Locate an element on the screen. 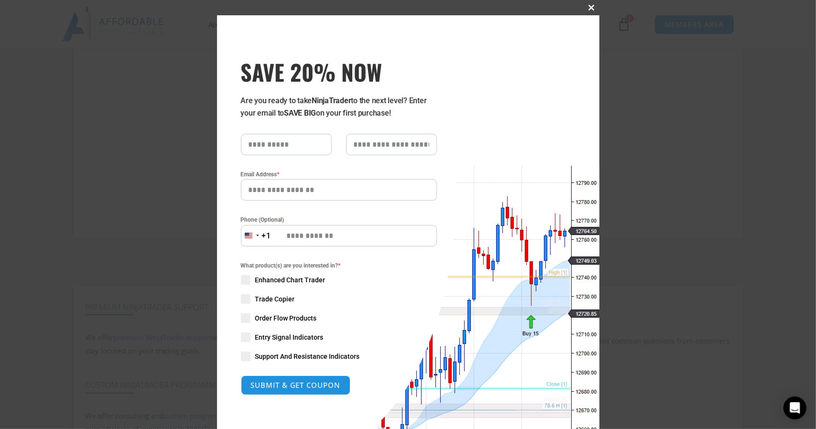 This screenshot has height=429, width=816. span: Order Flow Products is located at coordinates (286, 318).